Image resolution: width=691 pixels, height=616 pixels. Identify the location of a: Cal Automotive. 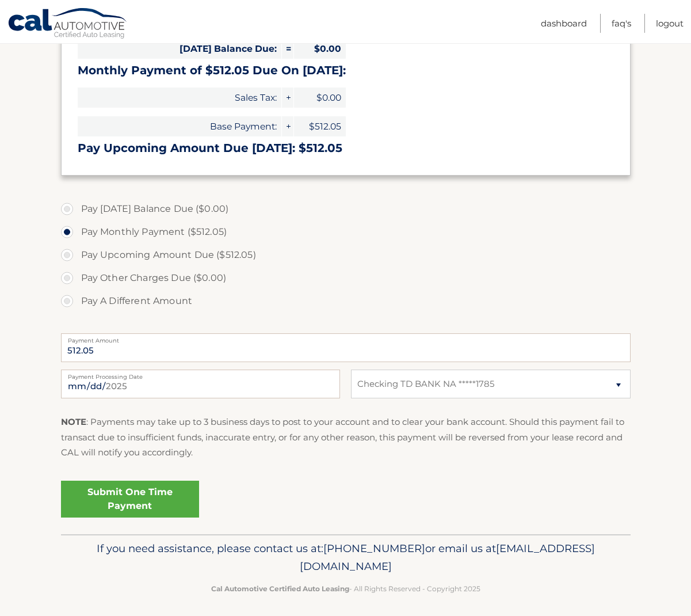
(68, 24).